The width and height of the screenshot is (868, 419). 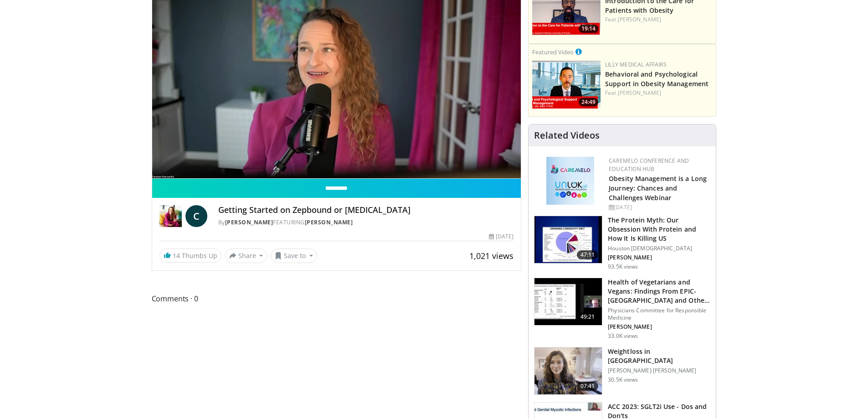 I want to click on span: 07:41, so click(x=588, y=386).